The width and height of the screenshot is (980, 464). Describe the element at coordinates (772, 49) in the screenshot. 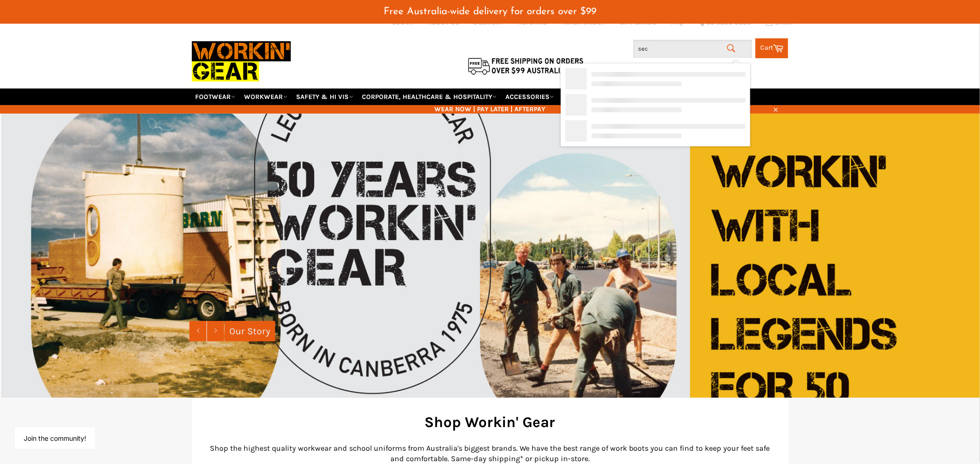

I see `a: Cart` at that location.